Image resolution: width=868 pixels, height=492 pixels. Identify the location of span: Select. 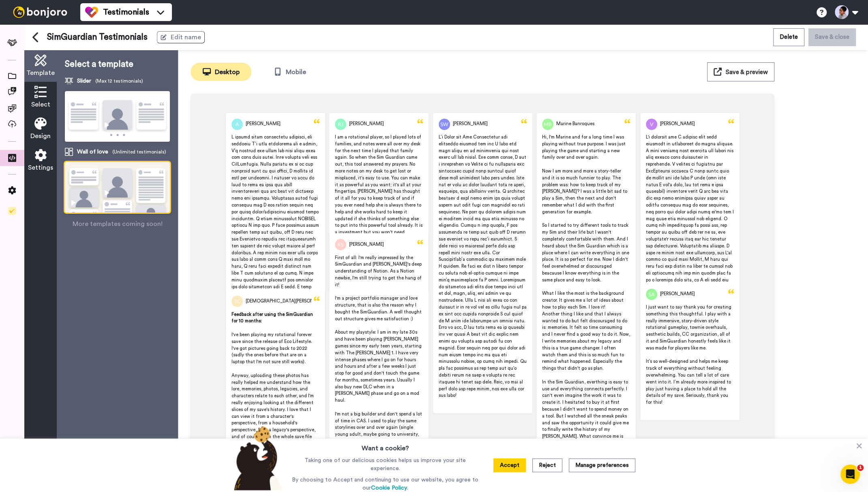
(41, 105).